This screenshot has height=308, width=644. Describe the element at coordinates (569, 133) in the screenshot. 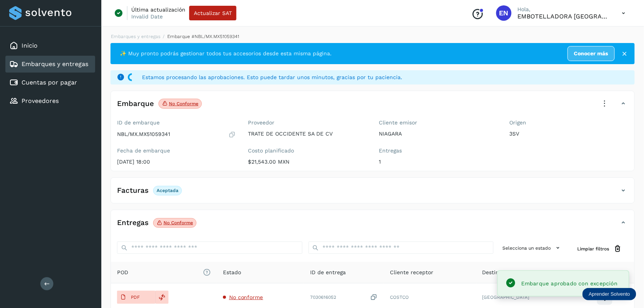

I see `p: 3SV` at that location.